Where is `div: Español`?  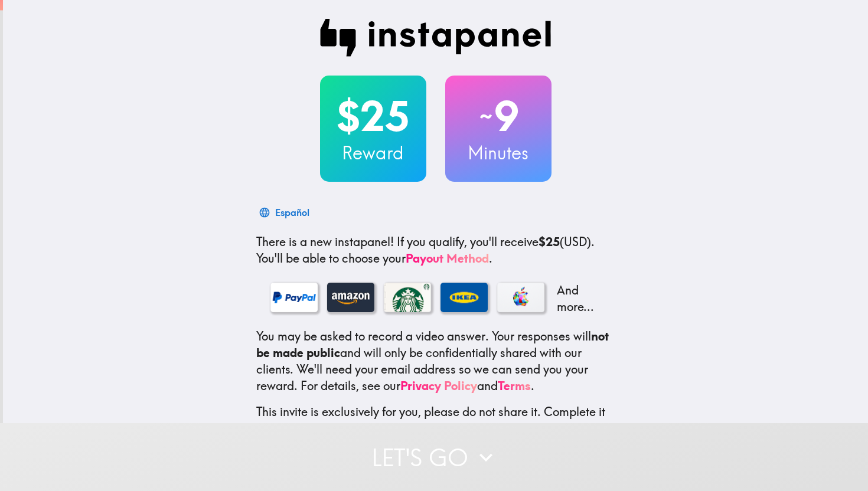
div: Español is located at coordinates (292, 212).